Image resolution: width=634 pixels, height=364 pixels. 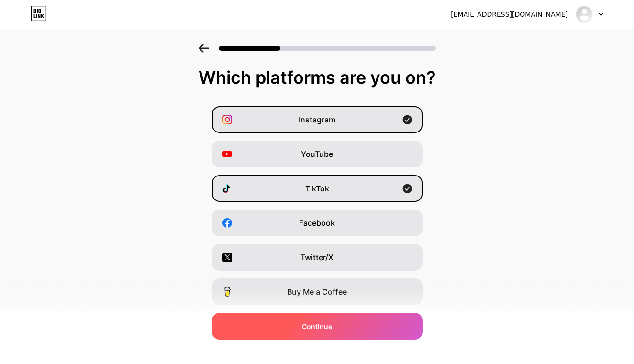 What do you see at coordinates (317, 257) in the screenshot?
I see `span: Twitter/X` at bounding box center [317, 257].